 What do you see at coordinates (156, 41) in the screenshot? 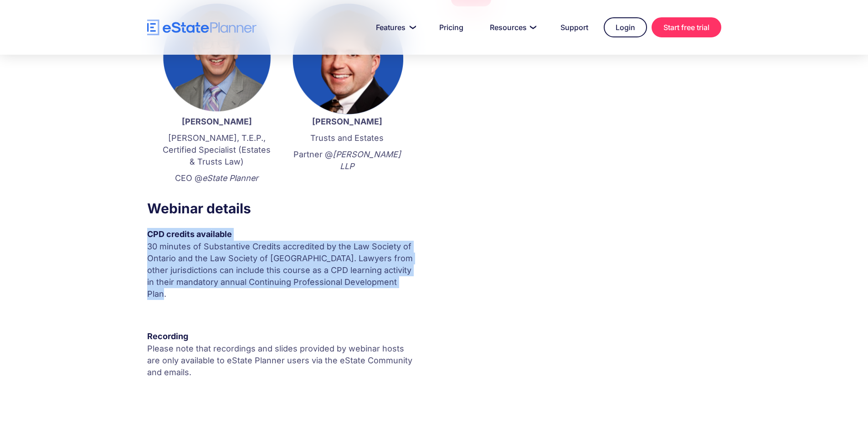
I see `span: Phone number` at bounding box center [156, 41].